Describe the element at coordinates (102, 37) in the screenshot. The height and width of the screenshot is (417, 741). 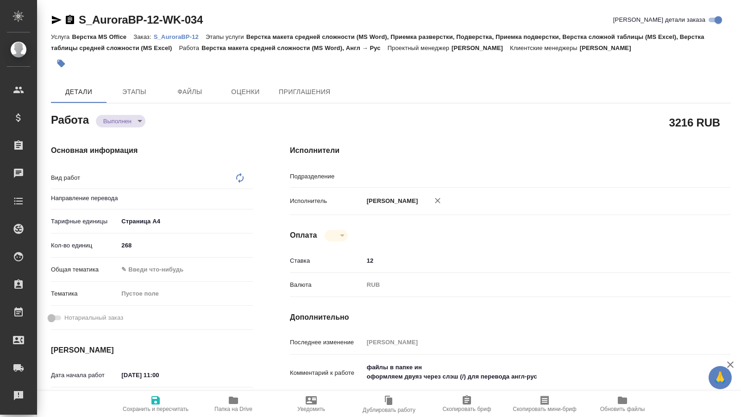
I see `p: Верстка MS Office` at that location.